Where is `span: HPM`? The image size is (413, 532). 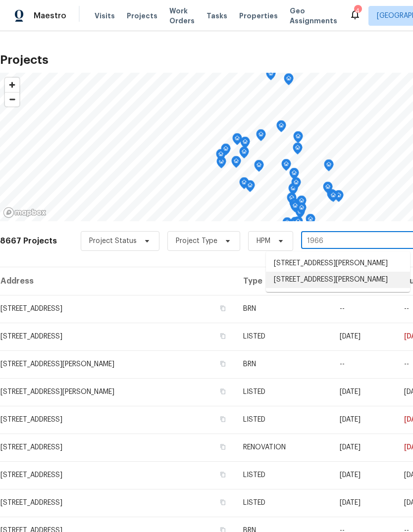 span: HPM is located at coordinates (263, 241).